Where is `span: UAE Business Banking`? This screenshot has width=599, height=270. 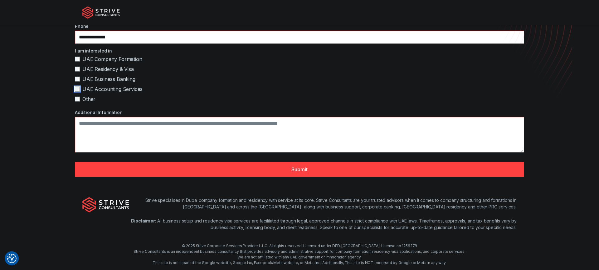
span: UAE Business Banking is located at coordinates (109, 79).